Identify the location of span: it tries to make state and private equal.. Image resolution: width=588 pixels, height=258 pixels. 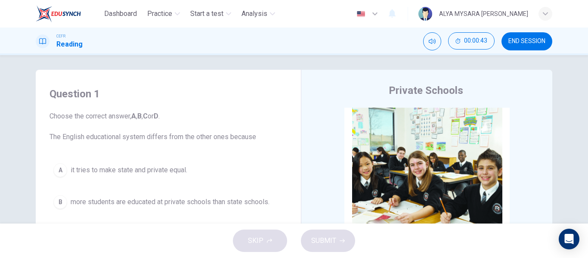
(129, 170).